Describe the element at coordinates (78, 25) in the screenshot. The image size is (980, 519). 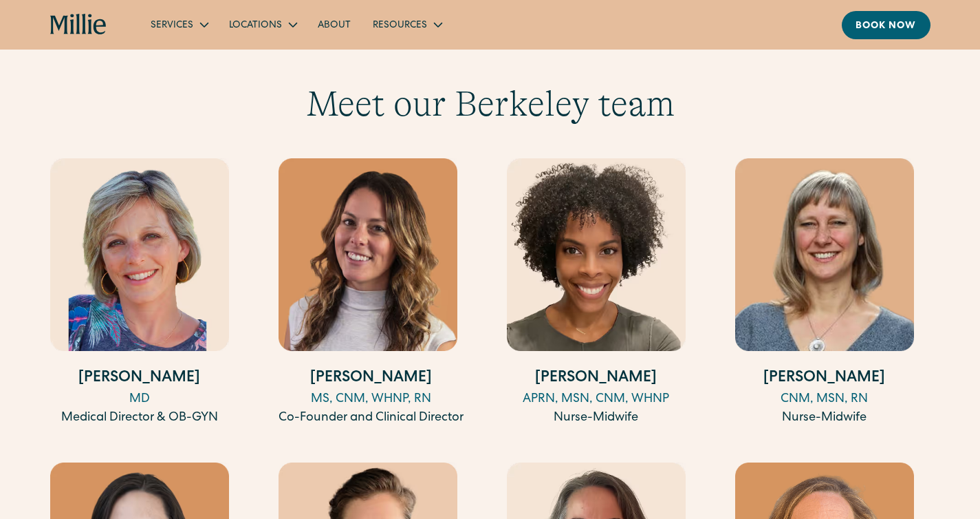
I see `a: home` at that location.